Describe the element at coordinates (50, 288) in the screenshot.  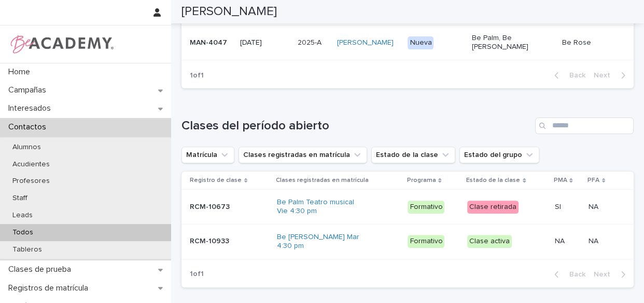
I see `p: Registros de matrícula` at that location.